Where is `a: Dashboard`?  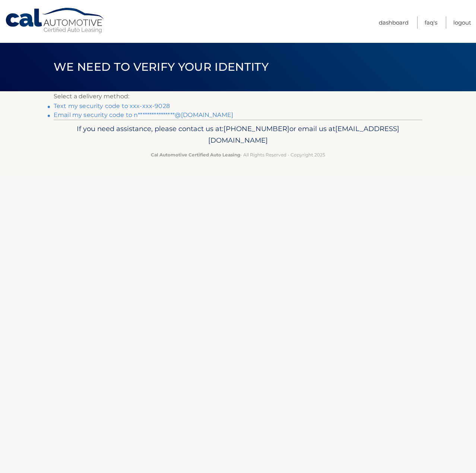 a: Dashboard is located at coordinates (394, 22).